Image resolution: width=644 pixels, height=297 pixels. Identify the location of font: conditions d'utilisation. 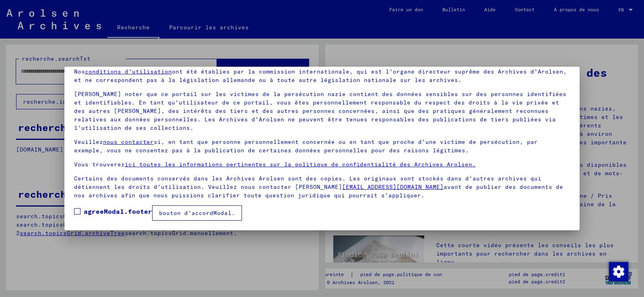
(128, 71).